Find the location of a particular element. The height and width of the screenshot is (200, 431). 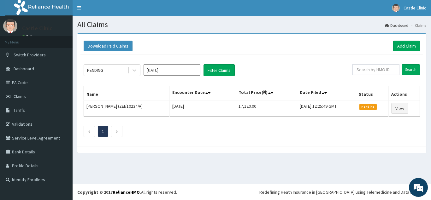

span: Pending is located at coordinates (367, 107).